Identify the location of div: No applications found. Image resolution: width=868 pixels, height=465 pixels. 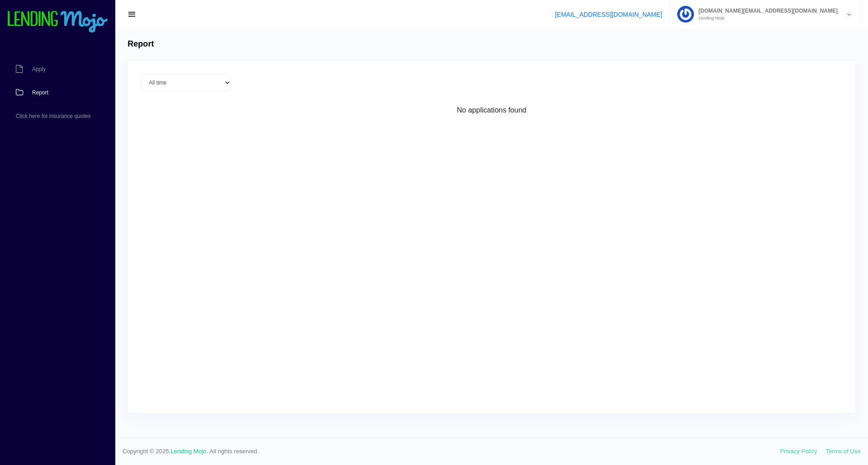
(492, 110).